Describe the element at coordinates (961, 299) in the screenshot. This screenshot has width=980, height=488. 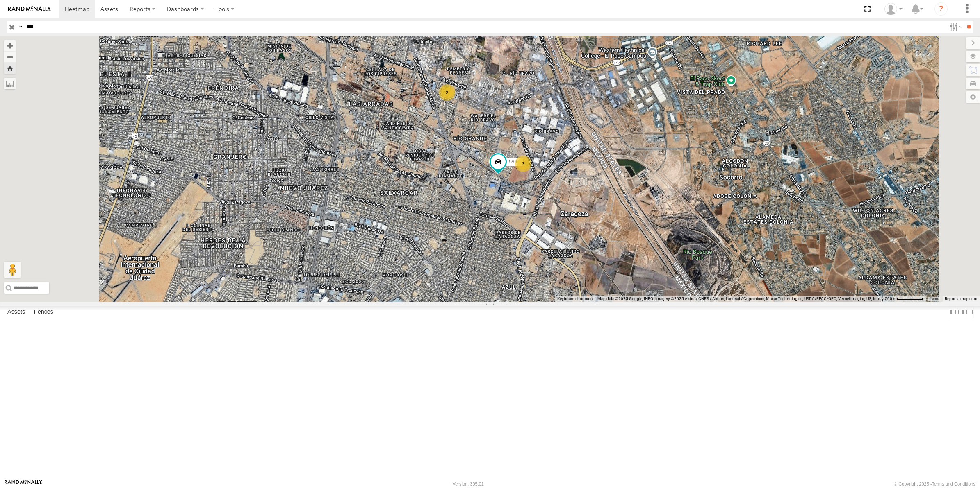
I see `a: Report a map error` at that location.